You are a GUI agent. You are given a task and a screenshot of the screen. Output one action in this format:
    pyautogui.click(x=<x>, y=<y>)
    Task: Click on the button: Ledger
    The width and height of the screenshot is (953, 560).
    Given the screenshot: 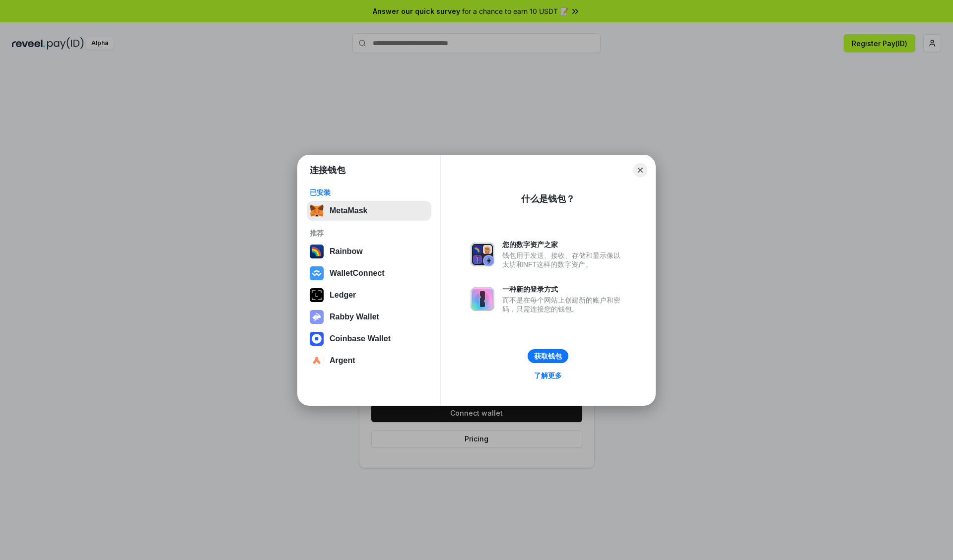 What is the action you would take?
    pyautogui.click(x=369, y=295)
    